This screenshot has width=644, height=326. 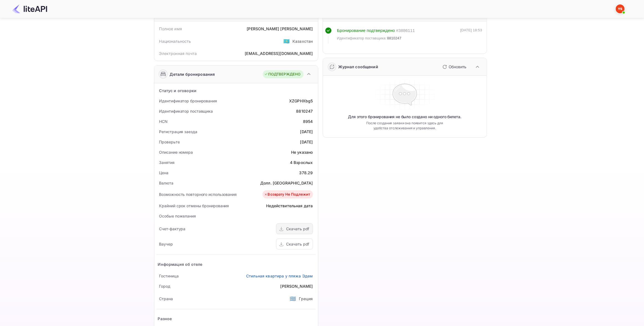 I want to click on div: Детали бронирования, so click(x=192, y=74).